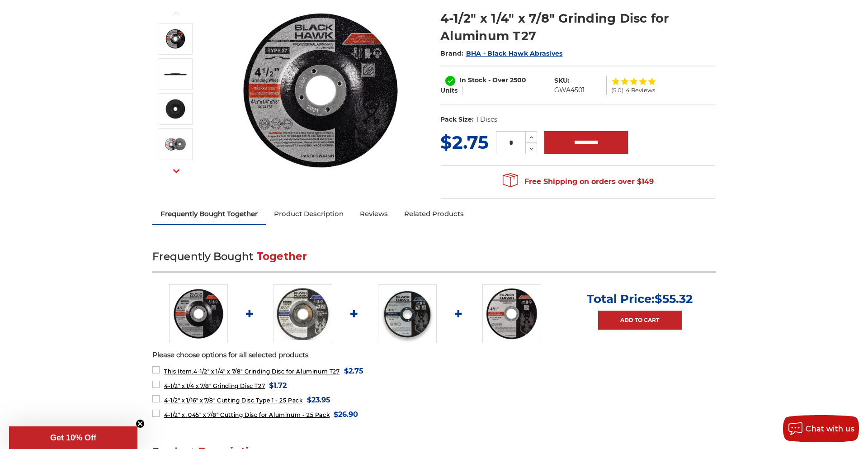 The width and height of the screenshot is (868, 449). What do you see at coordinates (176, 171) in the screenshot?
I see `button: Next` at bounding box center [176, 171].